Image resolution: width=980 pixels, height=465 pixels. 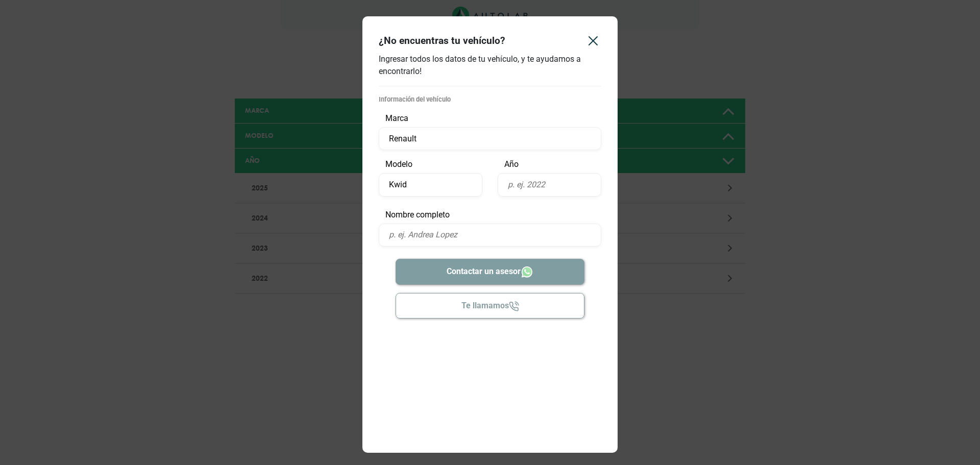 What do you see at coordinates (549, 184) in the screenshot?
I see `input: p. ej. 2022` at bounding box center [549, 184].